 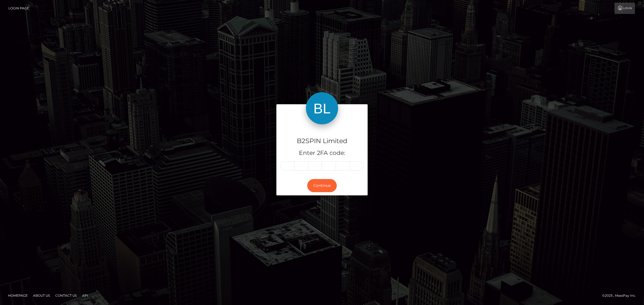 I want to click on a: Login, so click(x=625, y=8).